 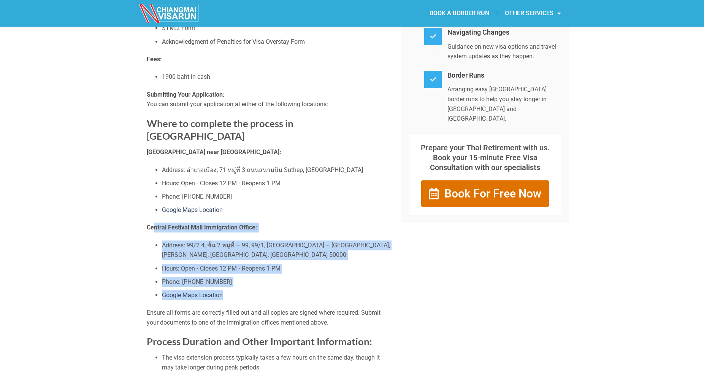 What do you see at coordinates (485, 194) in the screenshot?
I see `a: Book For Free Now` at bounding box center [485, 194].